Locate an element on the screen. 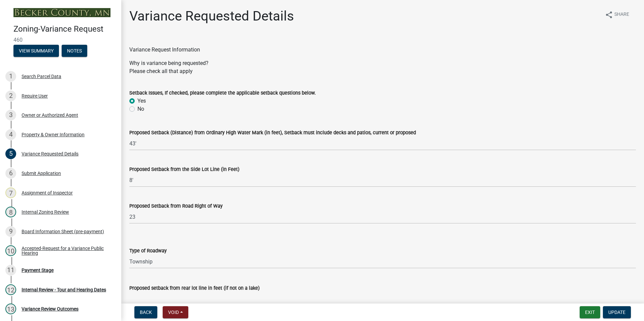 The width and height of the screenshot is (644, 321). div: Search Parcel Data is located at coordinates (42, 76).